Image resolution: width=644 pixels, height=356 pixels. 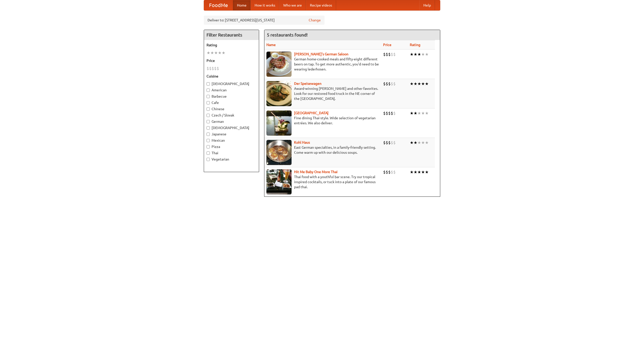 I want to click on a: Who we are, so click(x=293, y=6).